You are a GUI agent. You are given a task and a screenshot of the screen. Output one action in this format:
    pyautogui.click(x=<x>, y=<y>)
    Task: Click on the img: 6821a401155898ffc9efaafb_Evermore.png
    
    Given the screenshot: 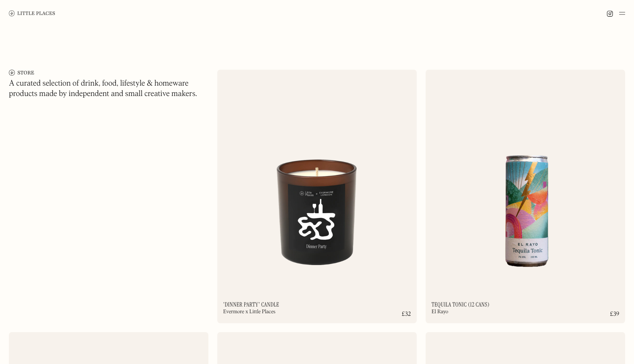 What is the action you would take?
    pyautogui.click(x=317, y=177)
    